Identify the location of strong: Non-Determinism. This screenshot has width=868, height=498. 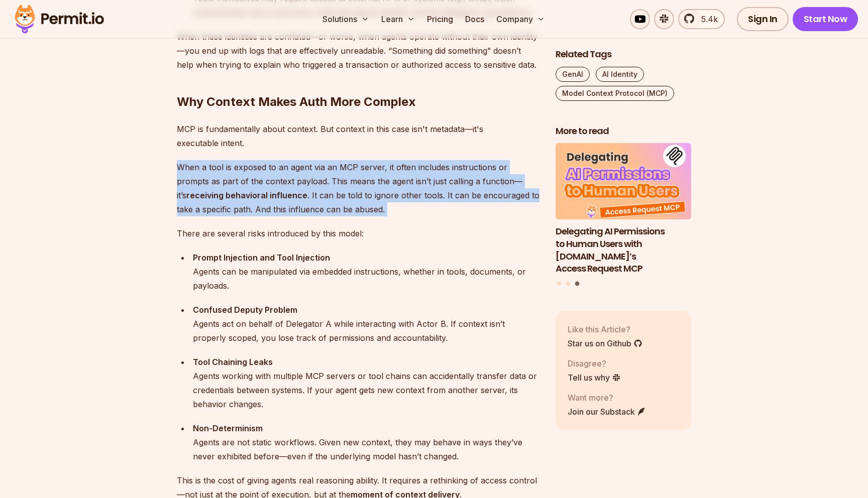
(227, 428).